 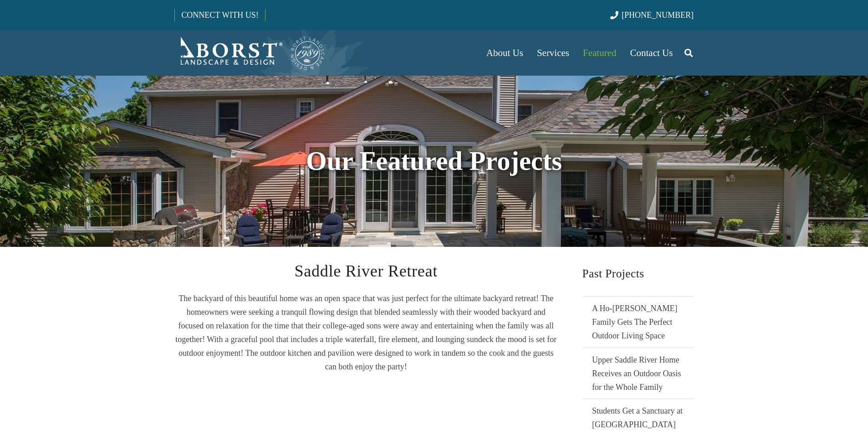 I want to click on a: Services, so click(x=553, y=53).